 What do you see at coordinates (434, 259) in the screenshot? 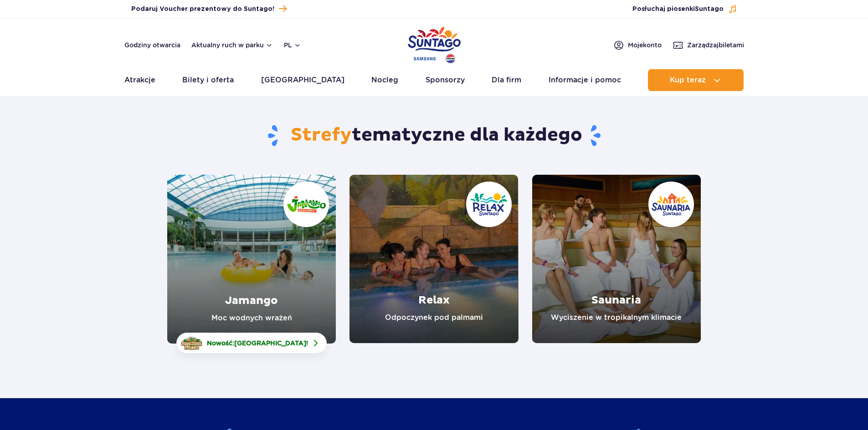
I see `a: Relax` at bounding box center [434, 259].